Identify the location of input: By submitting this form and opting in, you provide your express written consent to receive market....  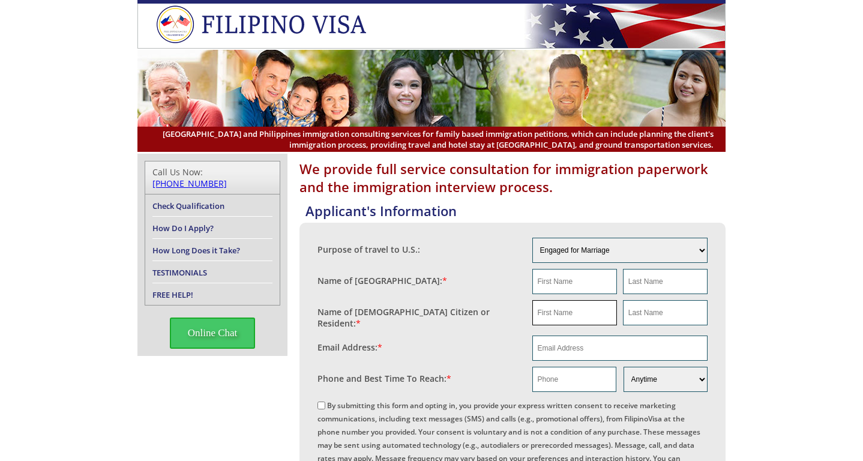
(321, 405).